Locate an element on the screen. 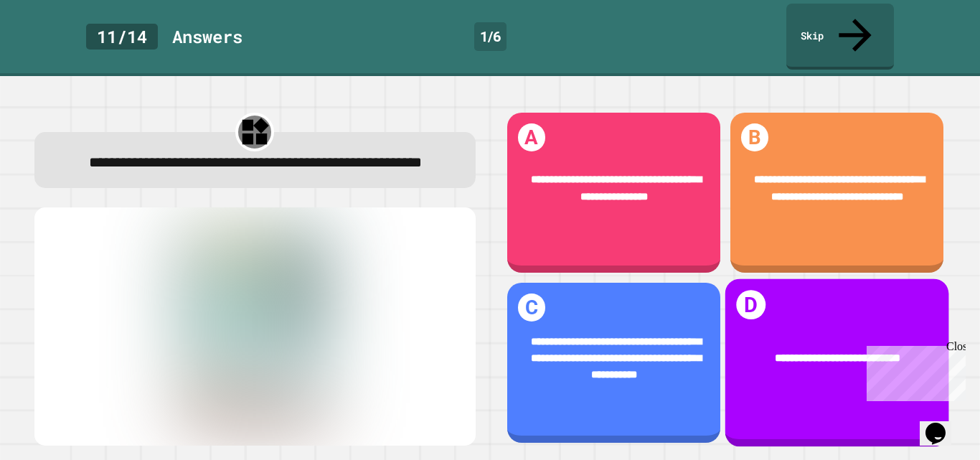 The width and height of the screenshot is (980, 460). a: Skip is located at coordinates (840, 36).